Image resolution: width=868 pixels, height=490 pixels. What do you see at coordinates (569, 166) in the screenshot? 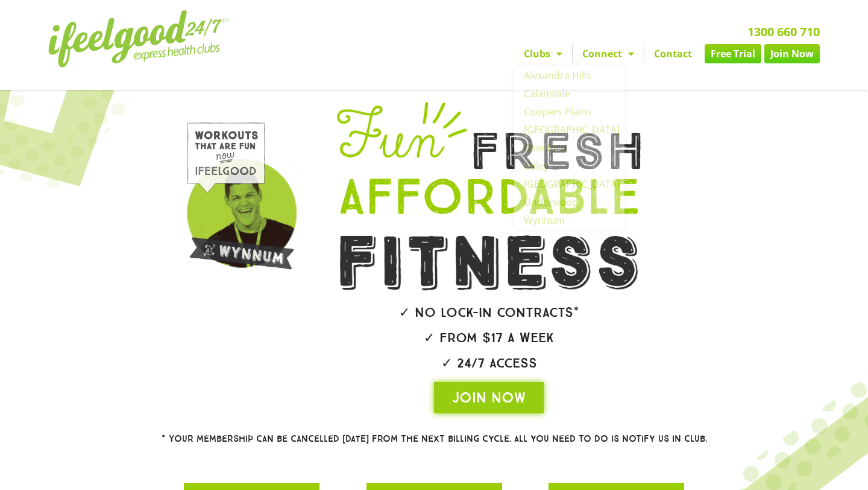
I see `a: Oxley` at bounding box center [569, 166].